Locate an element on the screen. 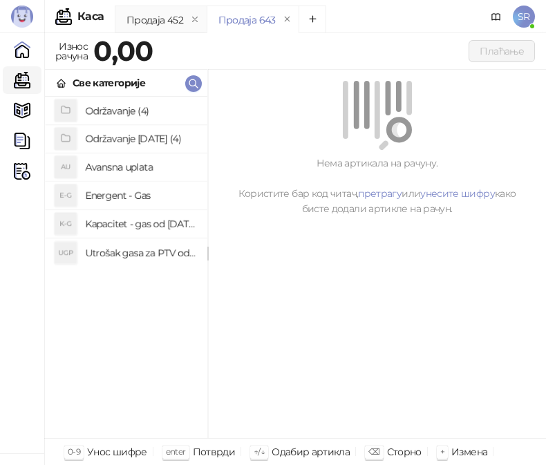 The image size is (546, 465). strong: 0,00 is located at coordinates (123, 50).